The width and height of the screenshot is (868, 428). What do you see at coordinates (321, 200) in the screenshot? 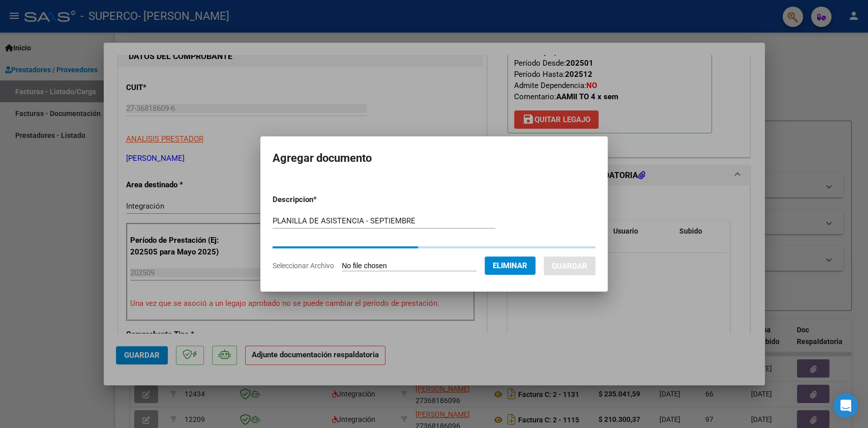
I see `p: Descripcion` at bounding box center [321, 200].